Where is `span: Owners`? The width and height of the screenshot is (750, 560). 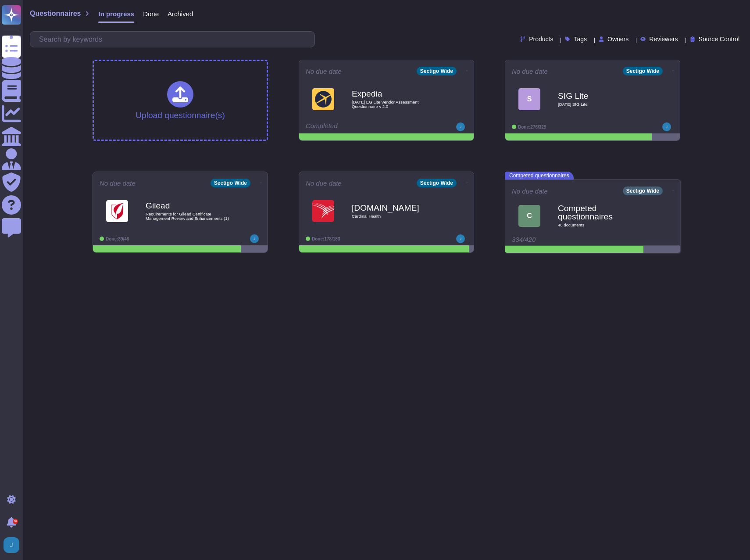
span: Owners is located at coordinates (618, 39).